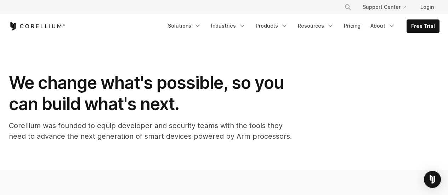 This screenshot has height=195, width=448. What do you see at coordinates (37, 26) in the screenshot?
I see `a: Corellium Home` at bounding box center [37, 26].